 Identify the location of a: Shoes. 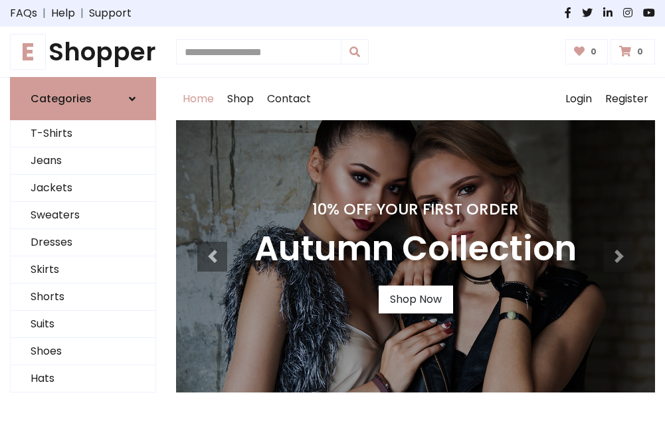
(83, 351).